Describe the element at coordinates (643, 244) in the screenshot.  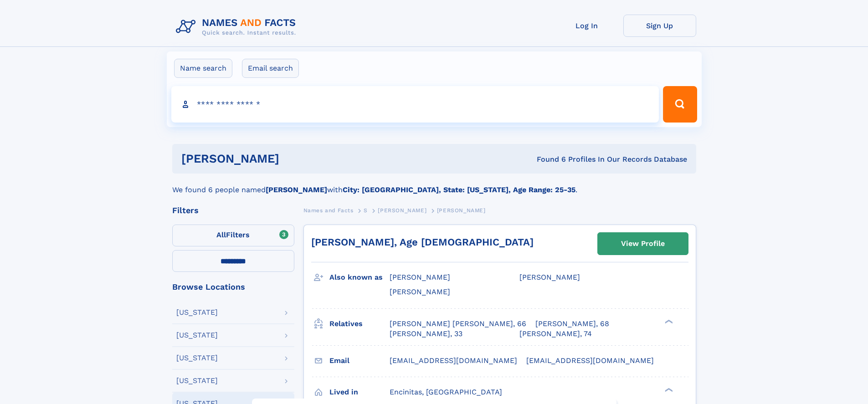
I see `div: View Profile` at that location.